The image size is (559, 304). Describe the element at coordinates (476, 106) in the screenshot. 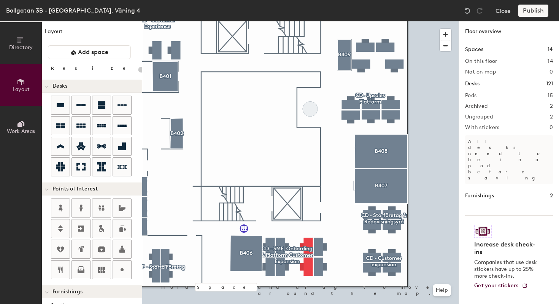

I see `h2: Archived` at that location.